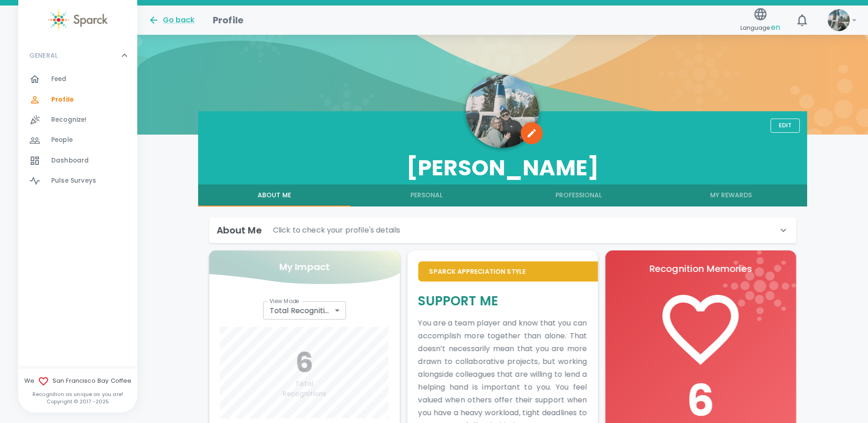 The height and width of the screenshot is (423, 868). Describe the element at coordinates (73, 181) in the screenshot. I see `span: Pulse Surveys` at that location.